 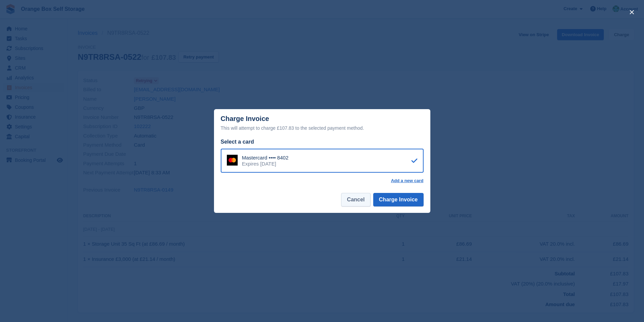 I want to click on button: Charge Invoice, so click(x=399, y=200).